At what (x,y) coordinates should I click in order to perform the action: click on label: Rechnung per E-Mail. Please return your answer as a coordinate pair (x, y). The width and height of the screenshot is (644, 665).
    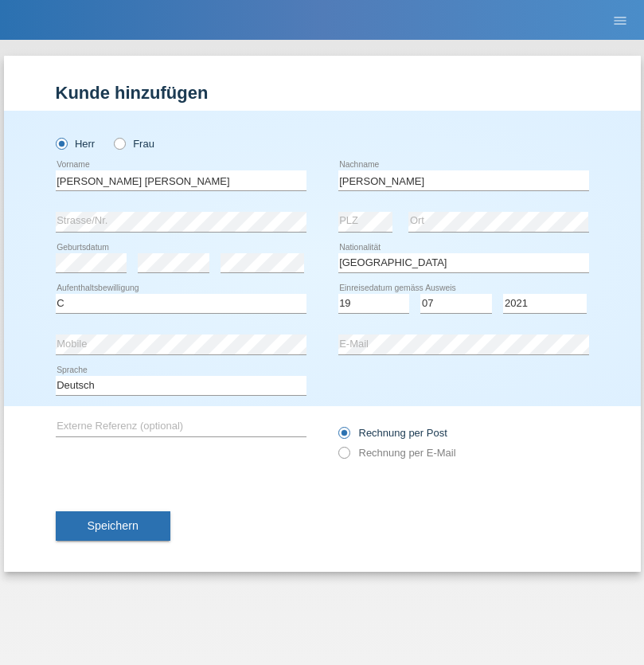
    Looking at the image, I should click on (397, 452).